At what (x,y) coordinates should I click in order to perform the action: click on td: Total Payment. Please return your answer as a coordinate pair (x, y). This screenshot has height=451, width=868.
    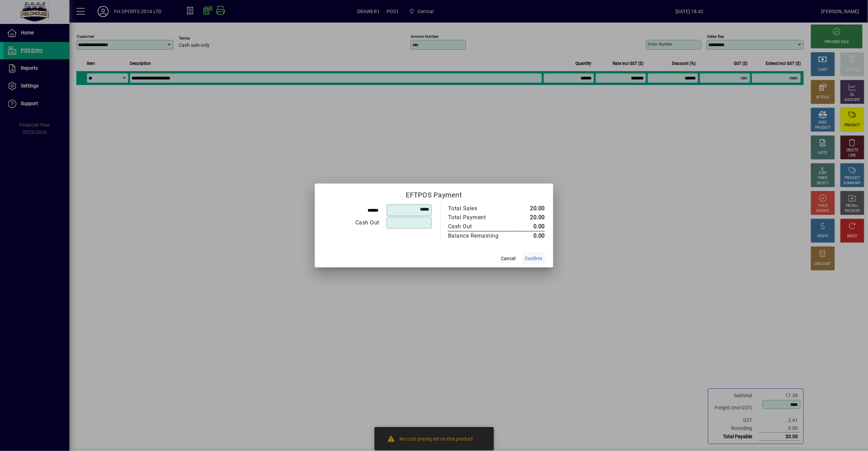
    Looking at the image, I should click on (480, 217).